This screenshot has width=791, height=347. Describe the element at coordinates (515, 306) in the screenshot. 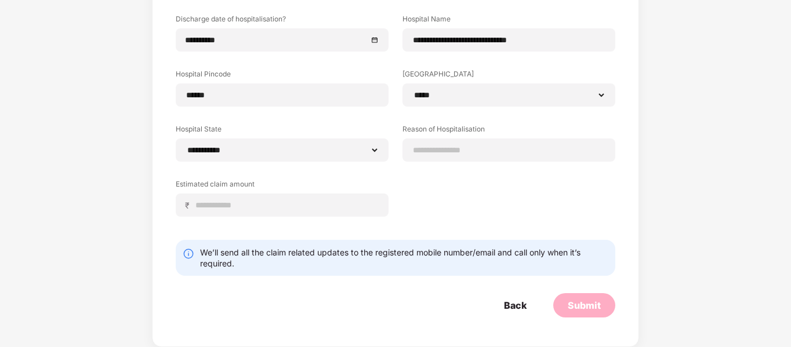

I see `div: Back` at that location.